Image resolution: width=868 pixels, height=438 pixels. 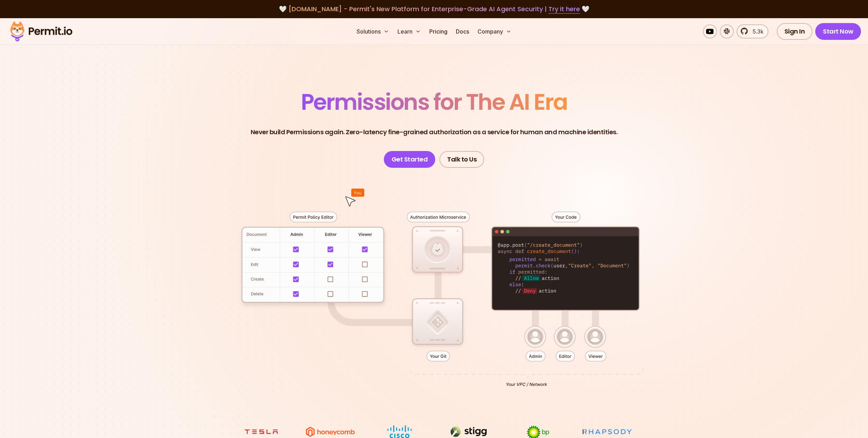 I want to click on a: Docs, so click(x=462, y=31).